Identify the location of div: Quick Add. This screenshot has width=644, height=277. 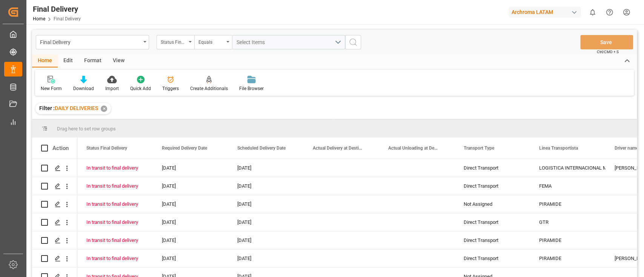
(141, 88).